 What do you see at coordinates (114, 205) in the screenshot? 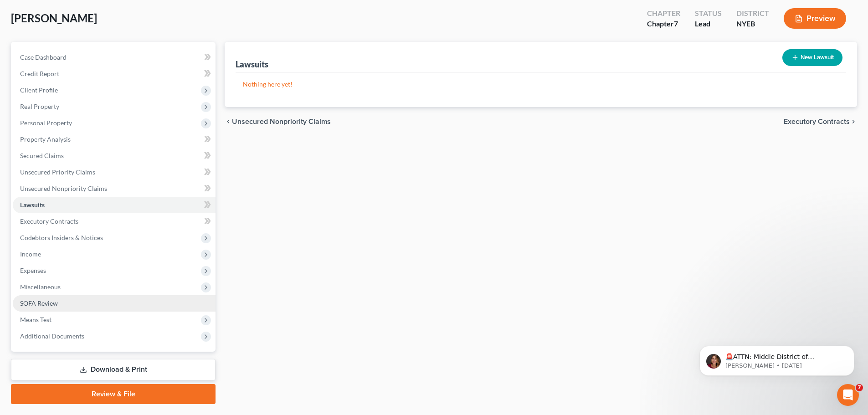
I see `a: Lawsuits` at bounding box center [114, 205].